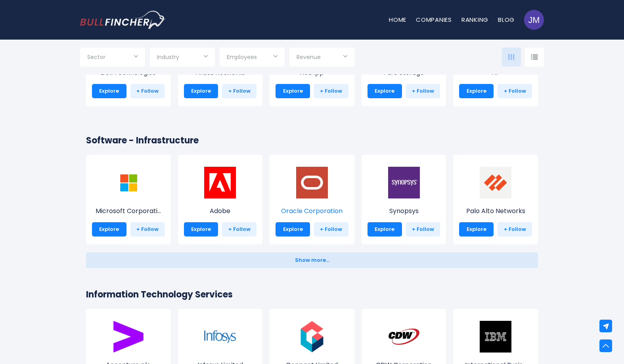  I want to click on span: Show more..., so click(312, 261).